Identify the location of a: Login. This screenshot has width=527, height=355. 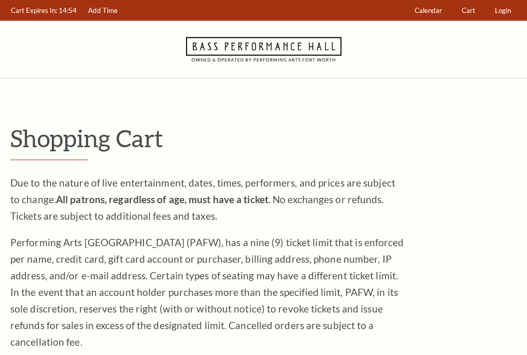
(503, 10).